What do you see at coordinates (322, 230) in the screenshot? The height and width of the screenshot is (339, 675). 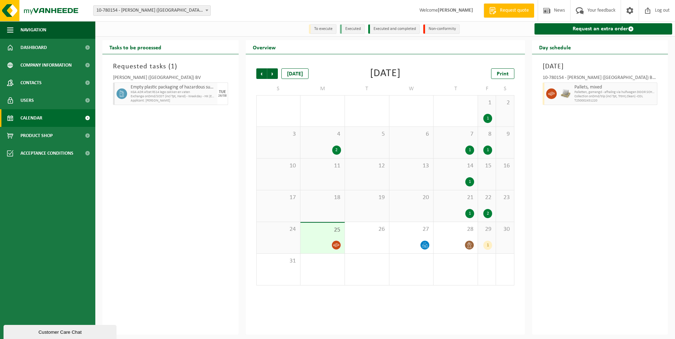 I see `span: 25` at bounding box center [322, 230].